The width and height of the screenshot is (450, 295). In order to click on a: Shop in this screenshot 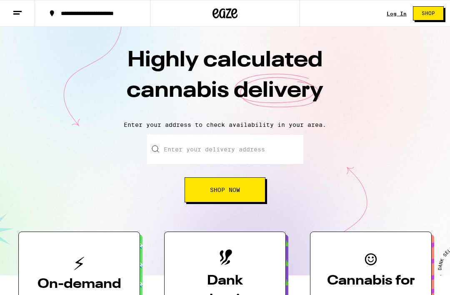, I will do `click(429, 13)`.